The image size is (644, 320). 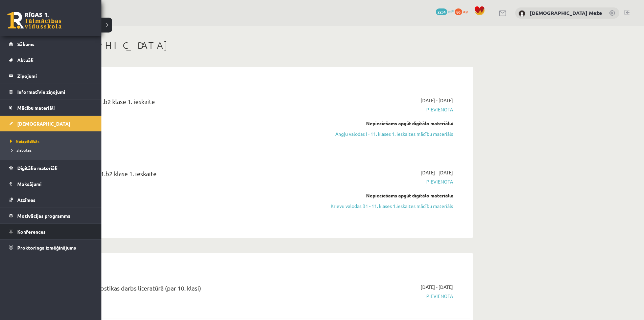 I want to click on span: Konferences, so click(x=31, y=231).